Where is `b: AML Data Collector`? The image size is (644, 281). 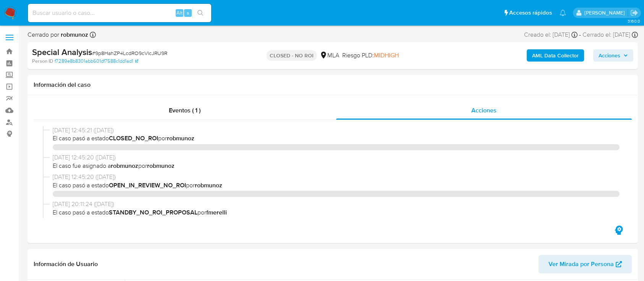 b: AML Data Collector is located at coordinates (556, 55).